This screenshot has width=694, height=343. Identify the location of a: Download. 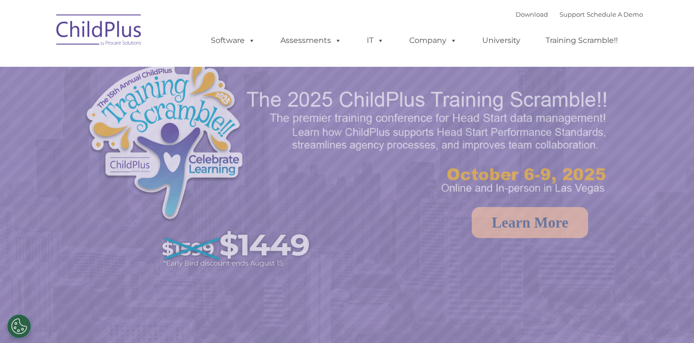
(532, 14).